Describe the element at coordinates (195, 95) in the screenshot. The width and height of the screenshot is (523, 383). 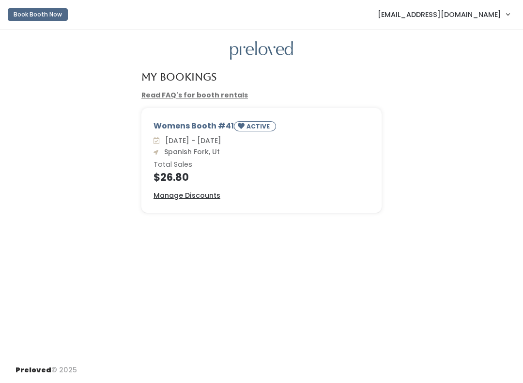
I see `a: Read FAQ's for booth rentals` at that location.